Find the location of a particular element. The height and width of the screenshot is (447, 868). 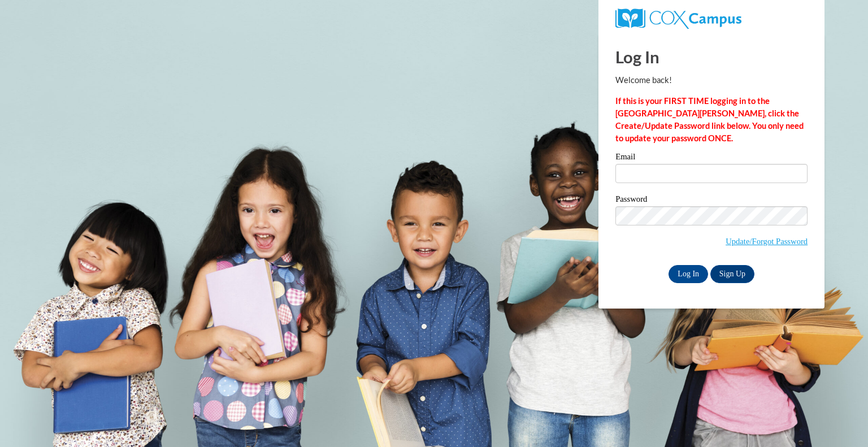

a: COX Campus is located at coordinates (679, 17).